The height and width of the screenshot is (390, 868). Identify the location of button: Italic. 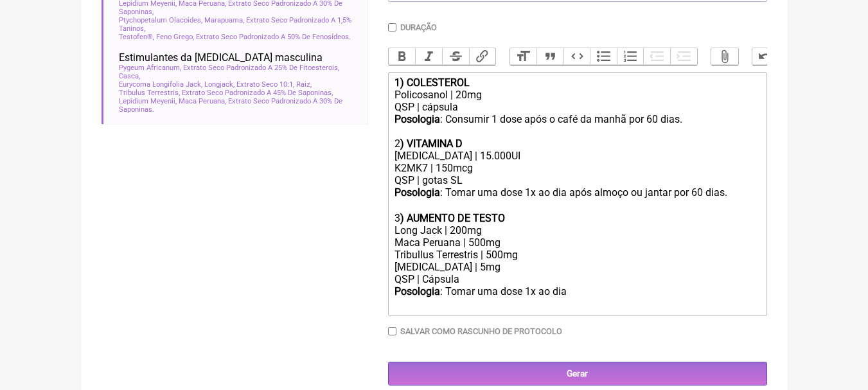
(429, 57).